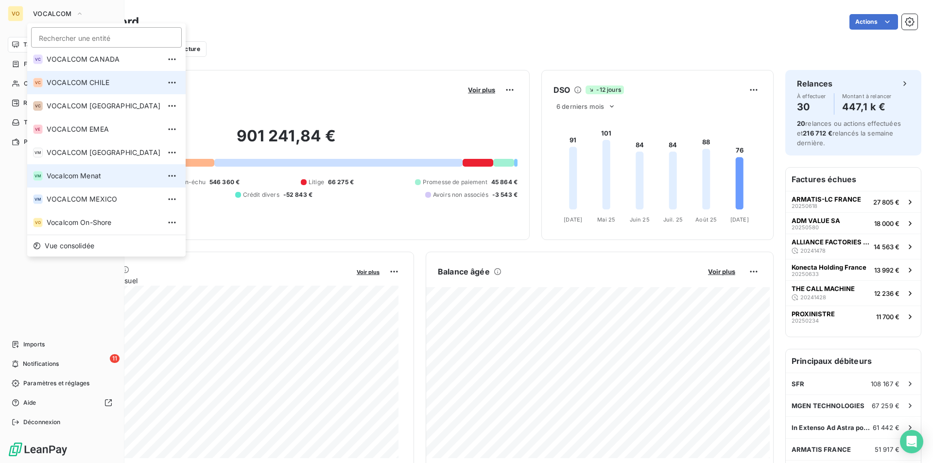 The width and height of the screenshot is (933, 463). What do you see at coordinates (801, 123) in the screenshot?
I see `span: 20` at bounding box center [801, 123].